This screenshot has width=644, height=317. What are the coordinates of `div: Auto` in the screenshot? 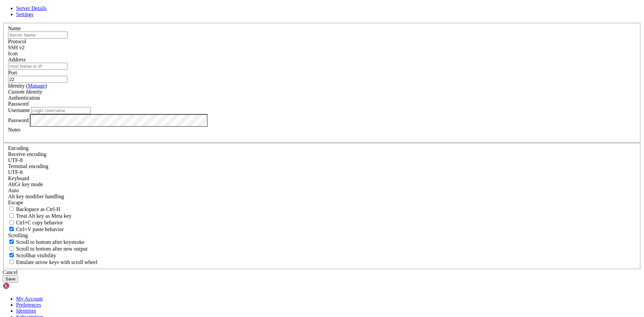 It's located at (322, 190).